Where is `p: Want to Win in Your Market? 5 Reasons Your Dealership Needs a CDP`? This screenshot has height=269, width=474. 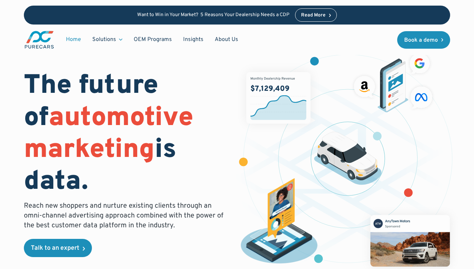 p: Want to Win in Your Market? 5 Reasons Your Dealership Needs a CDP is located at coordinates (213, 15).